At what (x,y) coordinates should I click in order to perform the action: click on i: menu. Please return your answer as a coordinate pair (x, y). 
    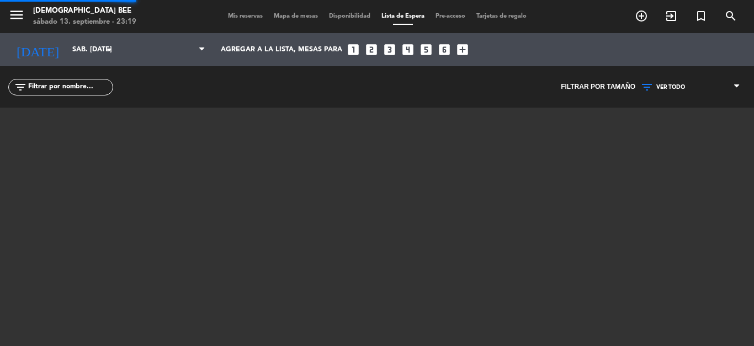
    Looking at the image, I should click on (17, 15).